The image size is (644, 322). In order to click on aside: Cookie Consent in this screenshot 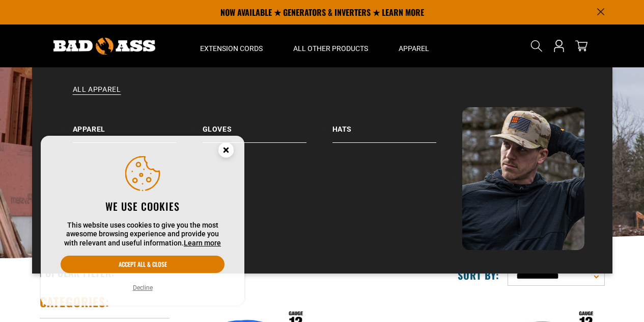, I will do `click(142, 221)`.